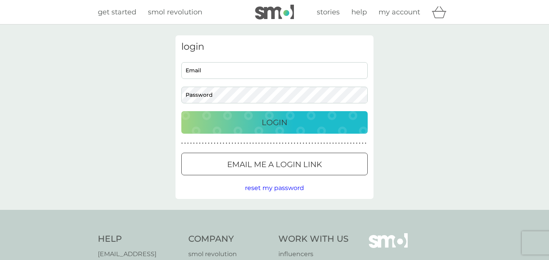  What do you see at coordinates (313, 254) in the screenshot?
I see `p: influencers` at bounding box center [313, 254].